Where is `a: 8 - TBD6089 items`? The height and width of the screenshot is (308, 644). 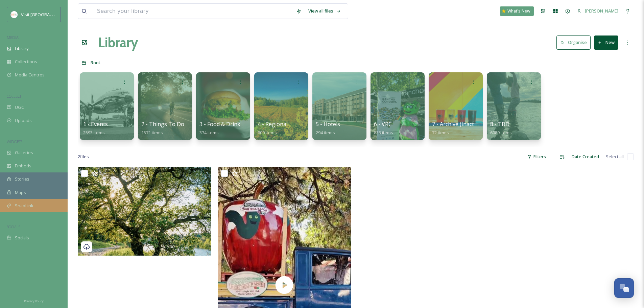
a: 8 - TBD6089 items is located at coordinates (501, 128).